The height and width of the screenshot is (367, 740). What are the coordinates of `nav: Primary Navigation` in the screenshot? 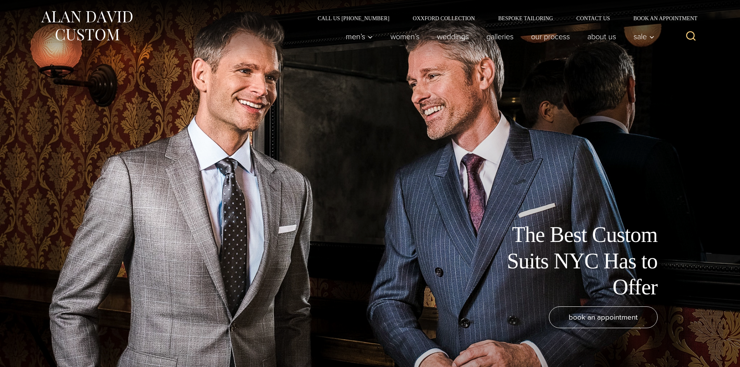 It's located at (498, 37).